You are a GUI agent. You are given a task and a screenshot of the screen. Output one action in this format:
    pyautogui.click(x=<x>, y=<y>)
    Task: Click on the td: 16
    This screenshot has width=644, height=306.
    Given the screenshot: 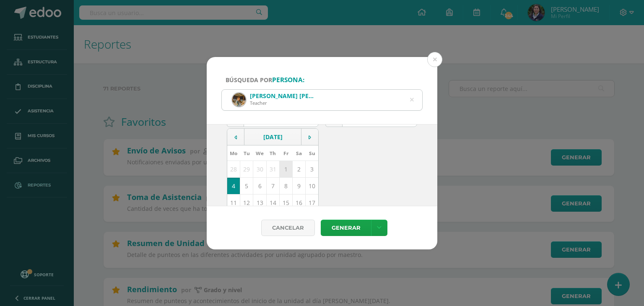 What is the action you would take?
    pyautogui.click(x=299, y=202)
    